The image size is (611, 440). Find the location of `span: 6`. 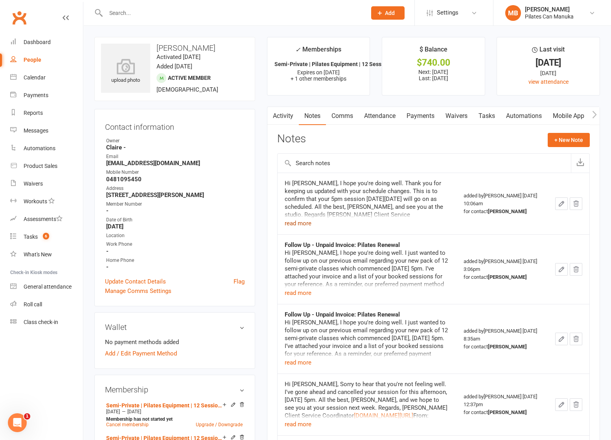

span: 6 is located at coordinates (46, 236).